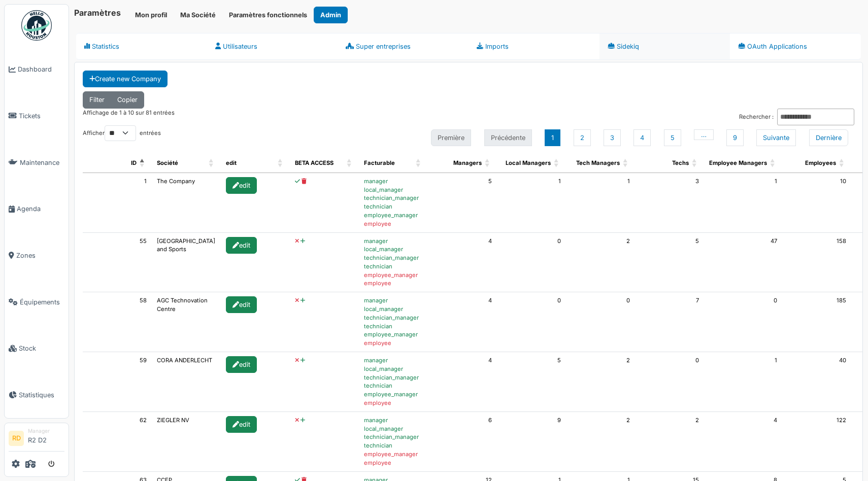 The image size is (868, 481). What do you see at coordinates (42, 395) in the screenshot?
I see `span: Statistiques` at bounding box center [42, 395].